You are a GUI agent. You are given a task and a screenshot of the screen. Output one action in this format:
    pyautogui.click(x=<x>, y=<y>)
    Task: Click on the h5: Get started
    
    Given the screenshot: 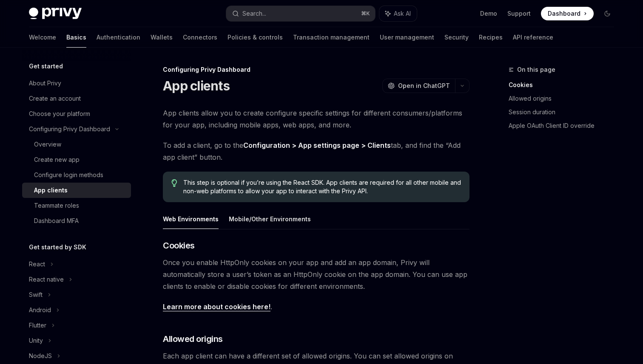 What is the action you would take?
    pyautogui.click(x=46, y=66)
    